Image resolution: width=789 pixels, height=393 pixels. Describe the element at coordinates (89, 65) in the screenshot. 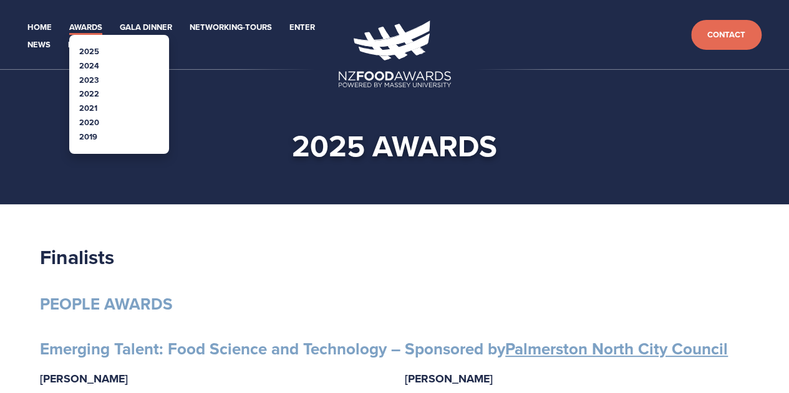

I see `a: 2024` at that location.